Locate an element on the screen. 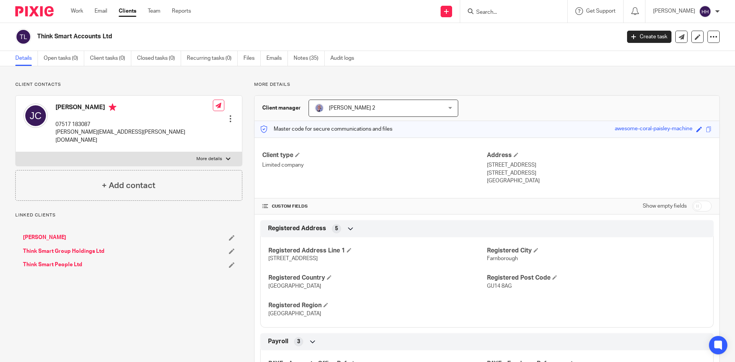 The image size is (735, 362). h4: Registered Country is located at coordinates (377, 278).